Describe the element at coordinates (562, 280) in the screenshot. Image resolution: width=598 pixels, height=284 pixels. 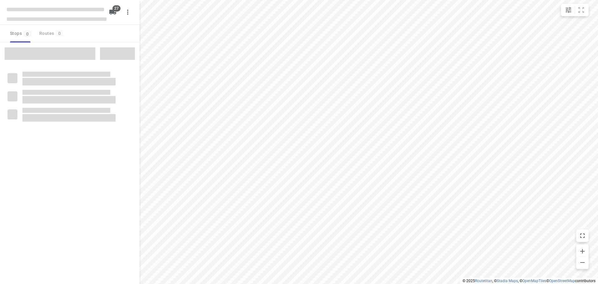
I see `a: OpenStreetMap` at that location.